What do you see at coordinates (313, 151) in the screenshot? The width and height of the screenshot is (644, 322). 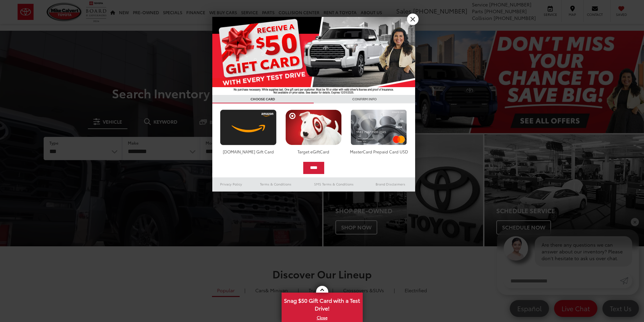 I see `div: Target eGiftCard` at bounding box center [313, 151].